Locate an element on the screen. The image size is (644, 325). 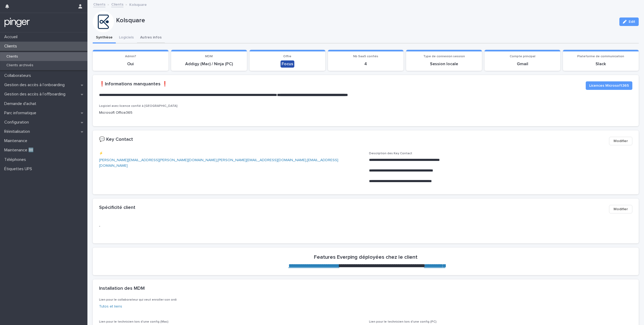
span: Offre is located at coordinates (287, 57).